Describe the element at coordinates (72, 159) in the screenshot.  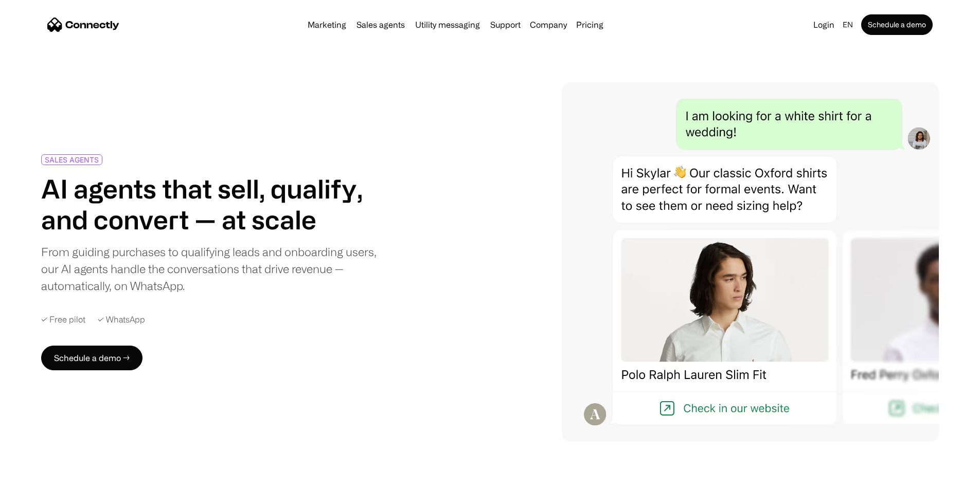
I see `div: SALES AGENTS` at that location.